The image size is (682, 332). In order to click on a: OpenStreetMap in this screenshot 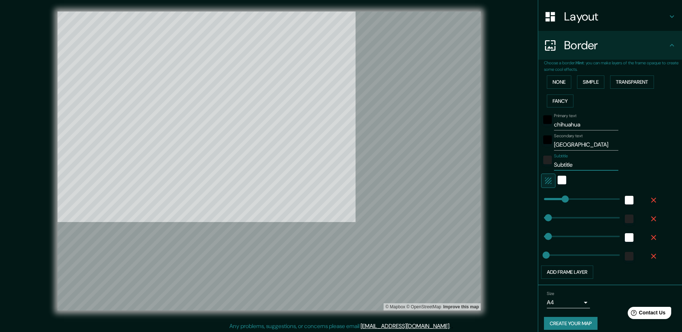, I will do `click(423, 307)`.